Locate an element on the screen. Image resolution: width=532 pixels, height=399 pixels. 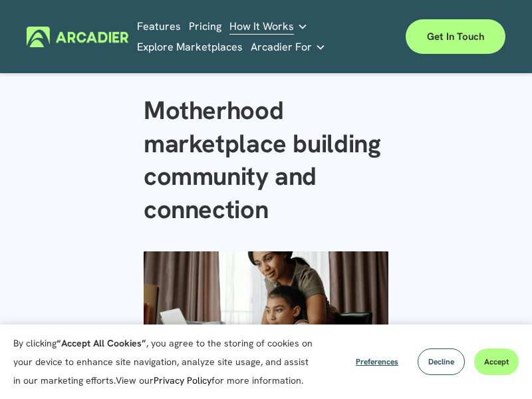
a: Get in touch is located at coordinates (456, 36).